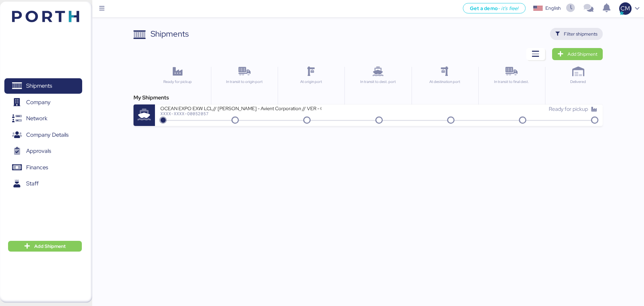 The image size is (644, 306). Describe the element at coordinates (32, 183) in the screenshot. I see `span: Staff` at that location.